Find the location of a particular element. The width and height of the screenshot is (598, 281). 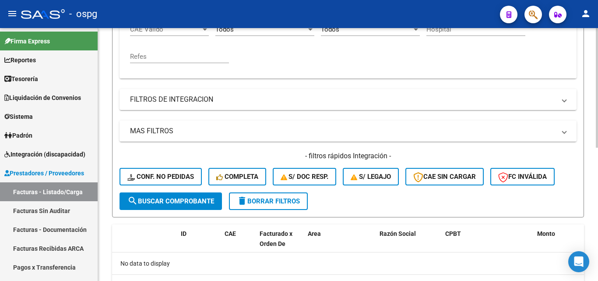

datatable-header-cell: CAE is located at coordinates (239, 244).